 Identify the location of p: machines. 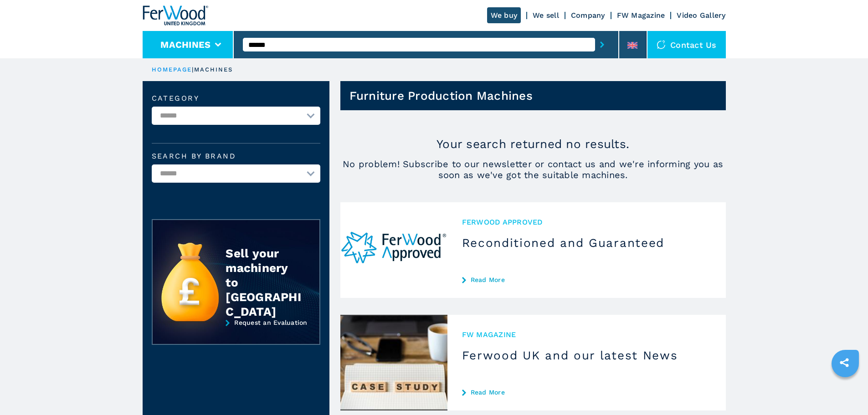
(213, 70).